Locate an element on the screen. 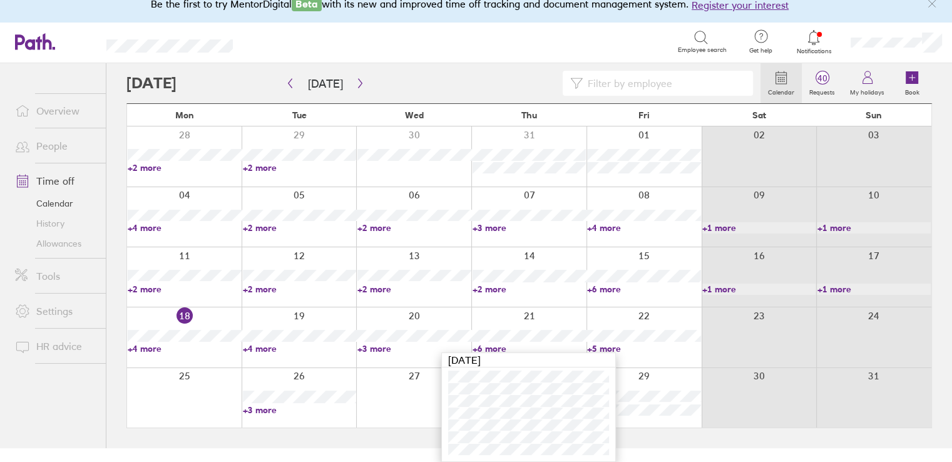 Image resolution: width=952 pixels, height=462 pixels. label: My holidays is located at coordinates (867, 91).